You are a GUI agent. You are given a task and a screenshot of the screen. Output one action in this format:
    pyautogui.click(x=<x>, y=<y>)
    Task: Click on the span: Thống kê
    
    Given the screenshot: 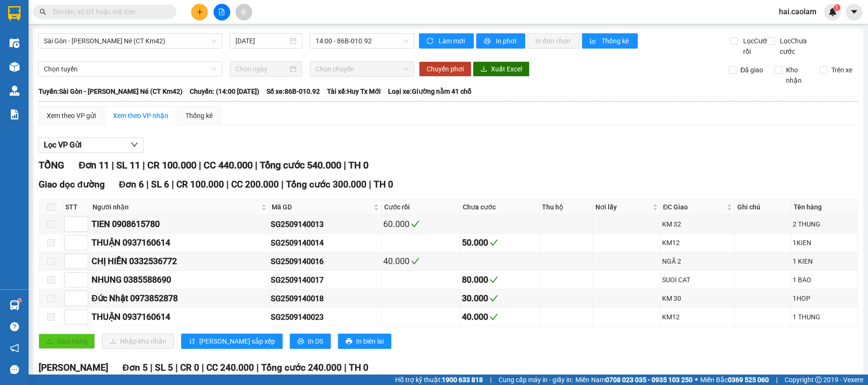 What is the action you would take?
    pyautogui.click(x=616, y=41)
    